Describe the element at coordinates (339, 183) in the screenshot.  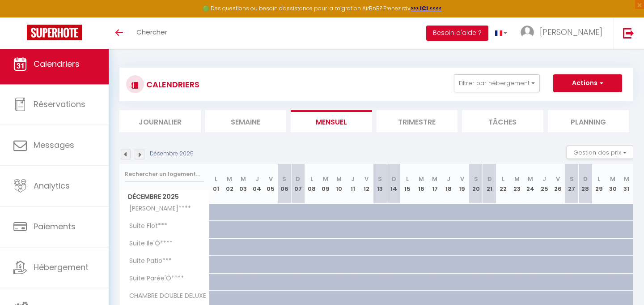
I see `th: 10` at that location.